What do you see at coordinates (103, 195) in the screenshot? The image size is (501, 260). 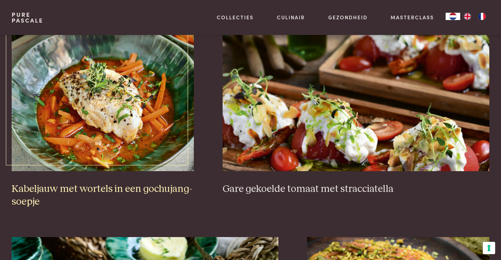 I see `h3: Kabeljauw met wortels in een gochujang-soepje` at bounding box center [103, 195].